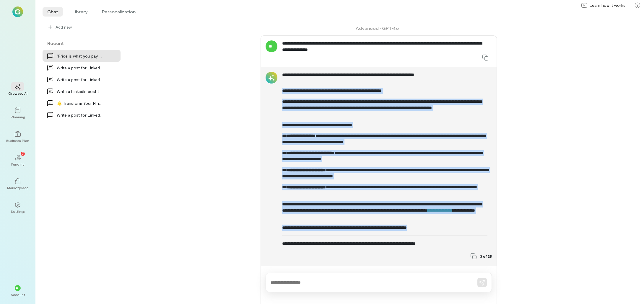  What do you see at coordinates (18, 137) in the screenshot?
I see `a: Business Plan` at bounding box center [18, 137].